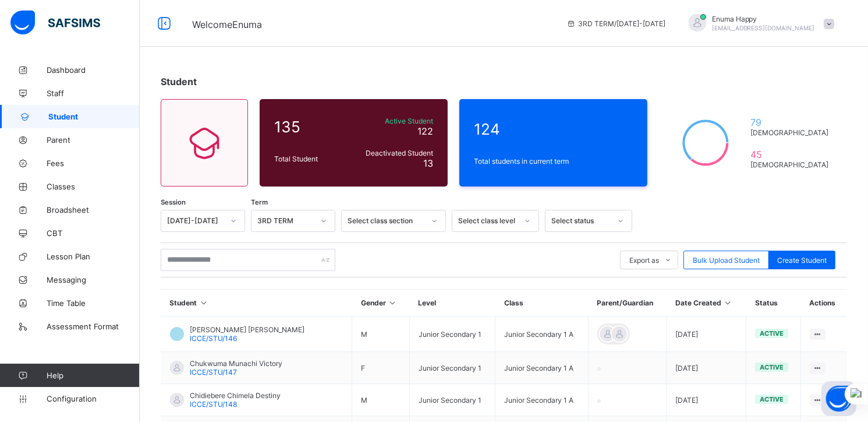  Describe the element at coordinates (93, 186) in the screenshot. I see `span: Classes` at that location.